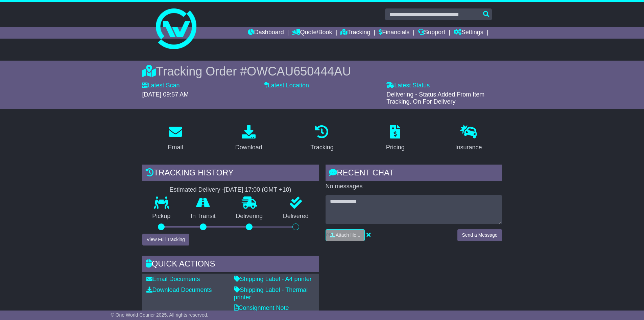 The width and height of the screenshot is (644, 320). What do you see at coordinates (312, 32) in the screenshot?
I see `a: Quote/Book` at bounding box center [312, 32].